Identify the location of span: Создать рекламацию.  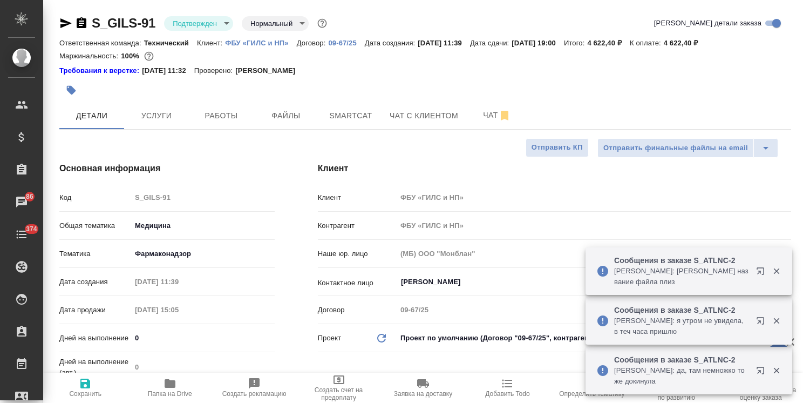
(254, 393).